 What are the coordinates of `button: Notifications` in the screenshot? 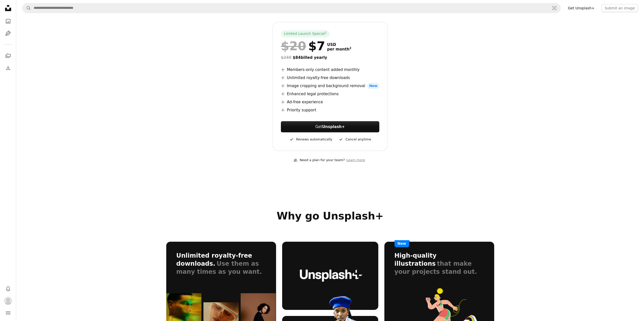 It's located at (8, 289).